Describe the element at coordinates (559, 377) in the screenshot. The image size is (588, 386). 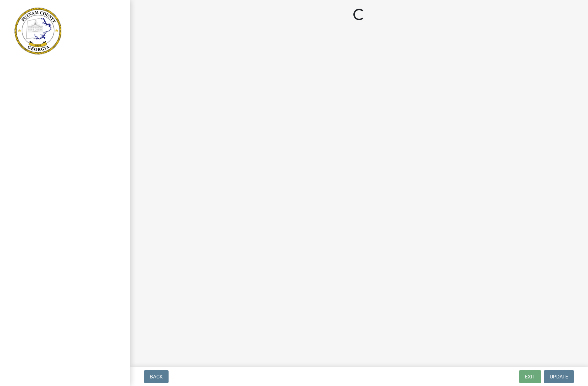
I see `span: Update` at that location.